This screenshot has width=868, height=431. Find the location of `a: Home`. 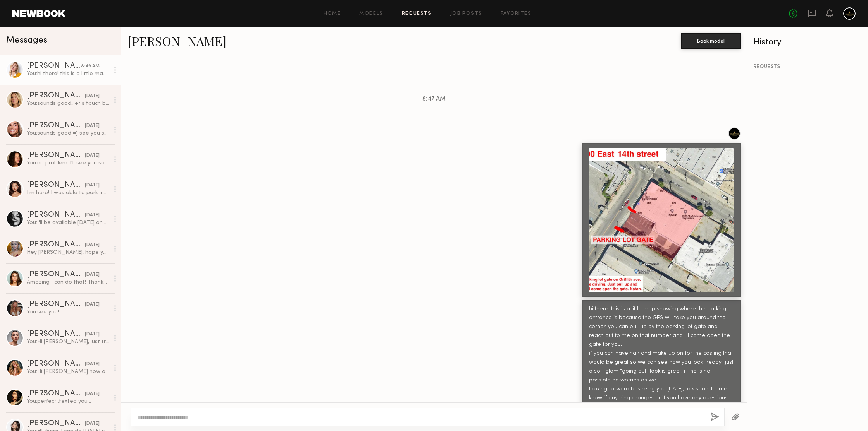

a: Home is located at coordinates (332, 14).